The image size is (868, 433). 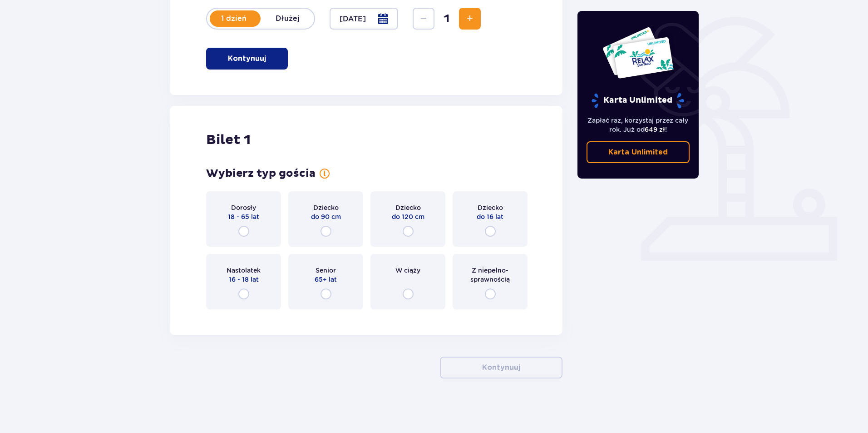 I want to click on p: Wybierz typ gościa, so click(x=260, y=173).